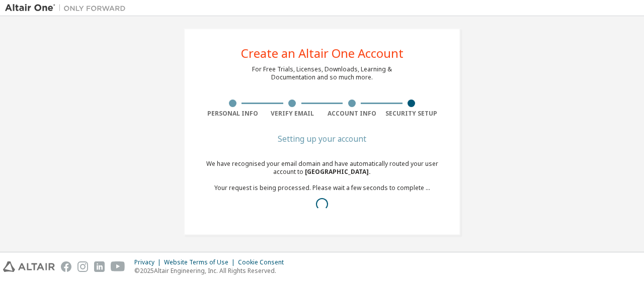  Describe the element at coordinates (212, 270) in the screenshot. I see `p: © 2025 Altair Engineering, Inc. All Rights Reserved.` at that location.